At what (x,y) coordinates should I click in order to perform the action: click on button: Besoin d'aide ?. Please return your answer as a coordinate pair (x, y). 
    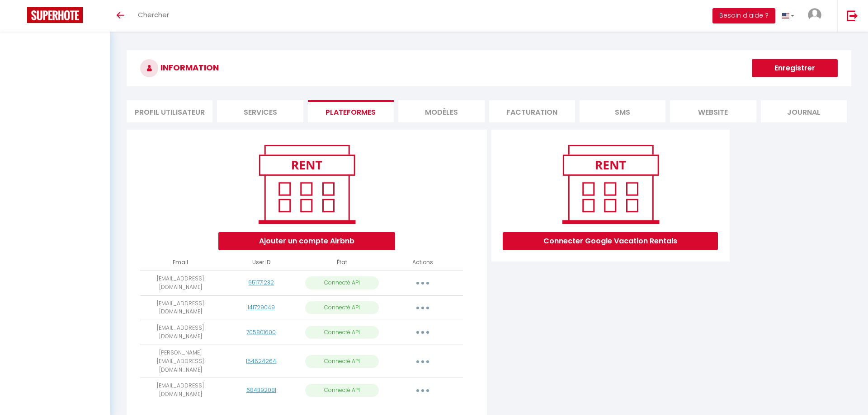
    Looking at the image, I should click on (744, 16).